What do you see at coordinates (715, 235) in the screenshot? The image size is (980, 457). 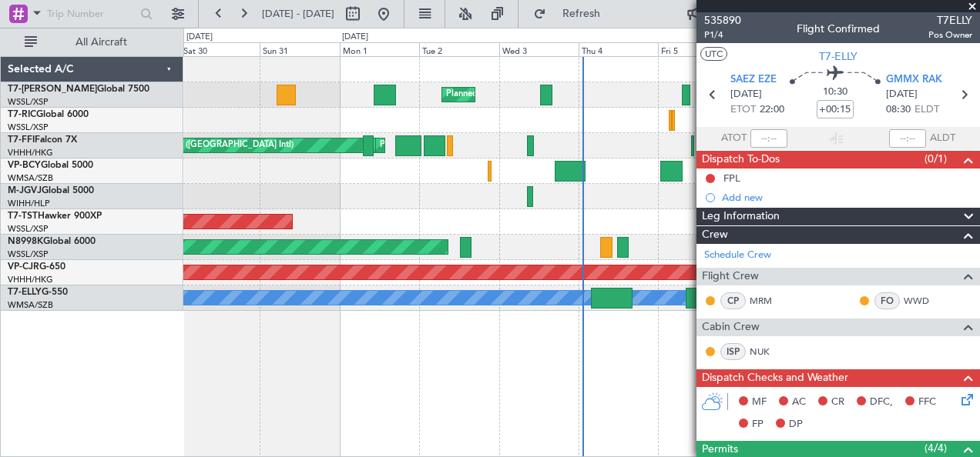 I see `span: Crew` at bounding box center [715, 235].